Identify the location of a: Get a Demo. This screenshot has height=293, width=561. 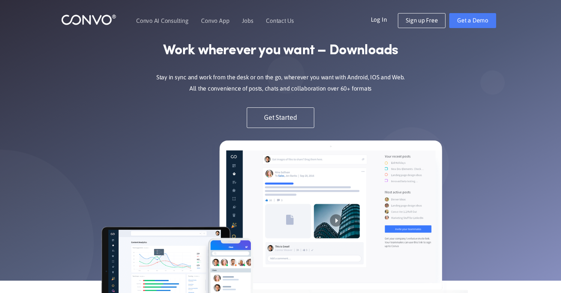
(472, 21).